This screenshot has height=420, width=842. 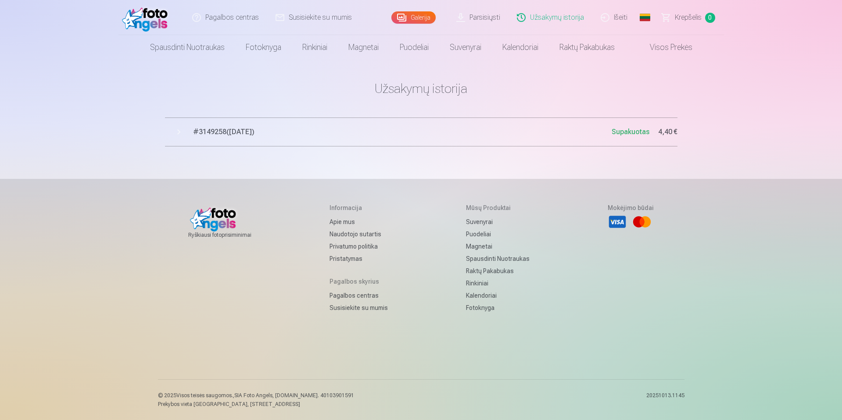 I want to click on p: 20251013.1145, so click(x=665, y=400).